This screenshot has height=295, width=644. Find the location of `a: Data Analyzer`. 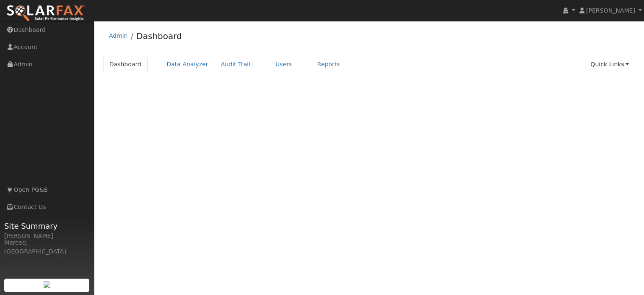

a: Data Analyzer is located at coordinates (187, 64).